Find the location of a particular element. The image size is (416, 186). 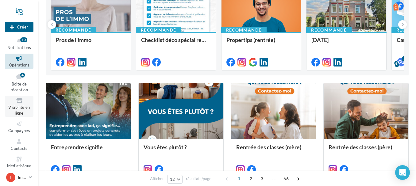

div: Open Intercom Messenger is located at coordinates (402, 173).